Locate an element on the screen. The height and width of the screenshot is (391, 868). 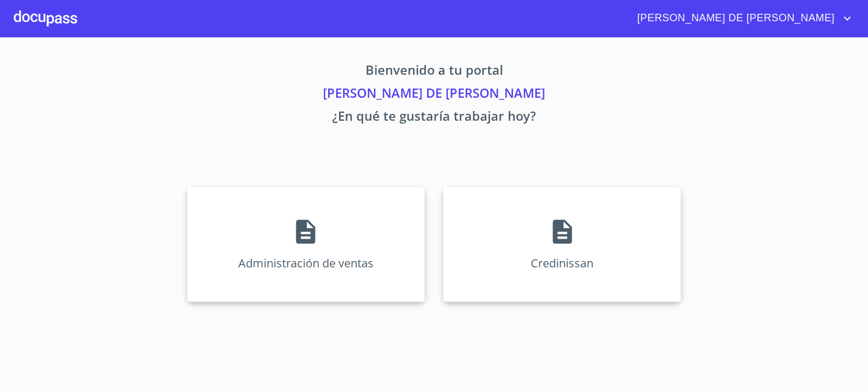
p: Credinissan is located at coordinates (562, 263).